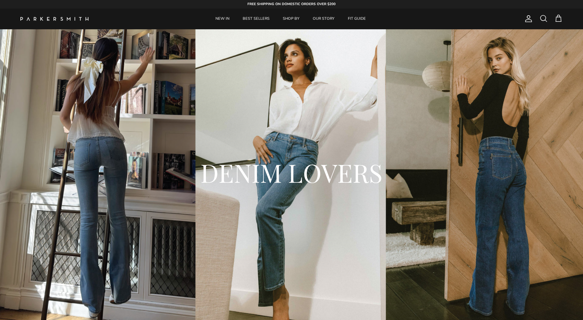 This screenshot has height=320, width=583. Describe the element at coordinates (222, 19) in the screenshot. I see `a: NEW IN` at that location.